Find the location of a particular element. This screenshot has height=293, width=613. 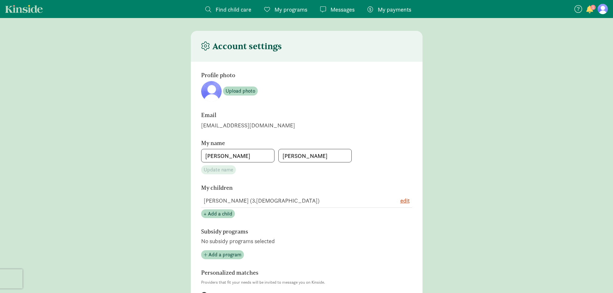

span: Find child care is located at coordinates (233, 9).